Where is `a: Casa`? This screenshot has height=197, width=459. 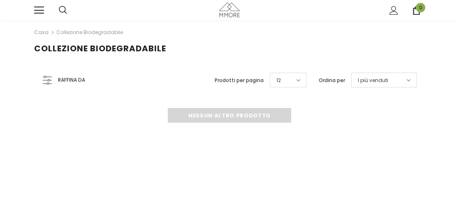 a: Casa is located at coordinates (41, 32).